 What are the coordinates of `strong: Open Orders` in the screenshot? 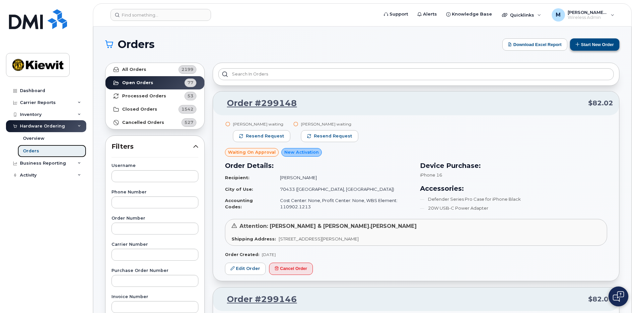 It's located at (138, 83).